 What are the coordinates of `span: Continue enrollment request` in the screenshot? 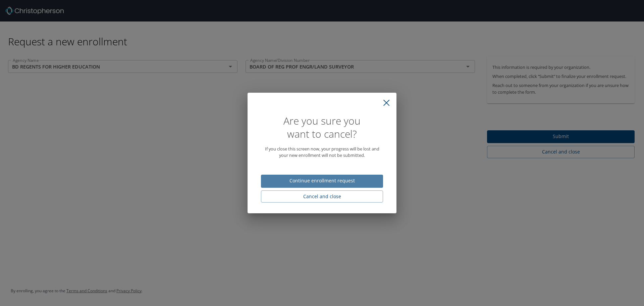 It's located at (322, 181).